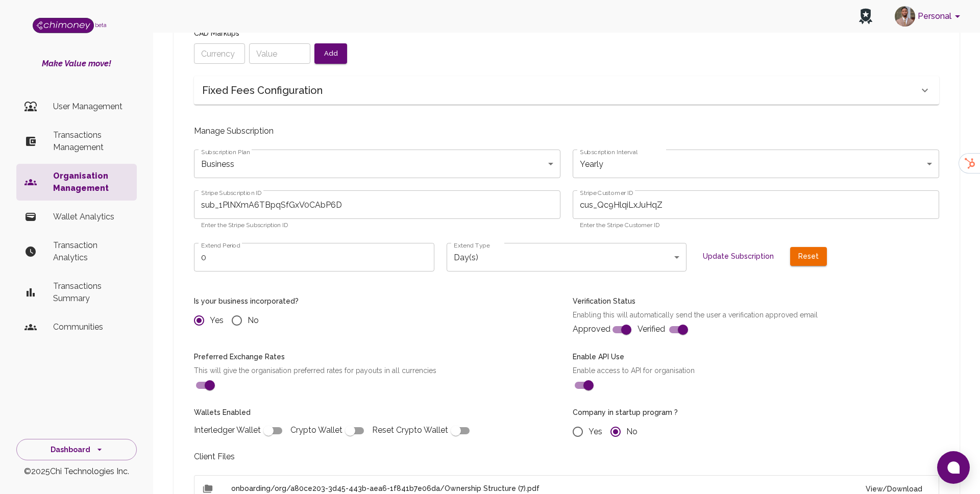 The width and height of the screenshot is (980, 494). What do you see at coordinates (377, 413) in the screenshot?
I see `h6: Wallets Enabled` at bounding box center [377, 413].